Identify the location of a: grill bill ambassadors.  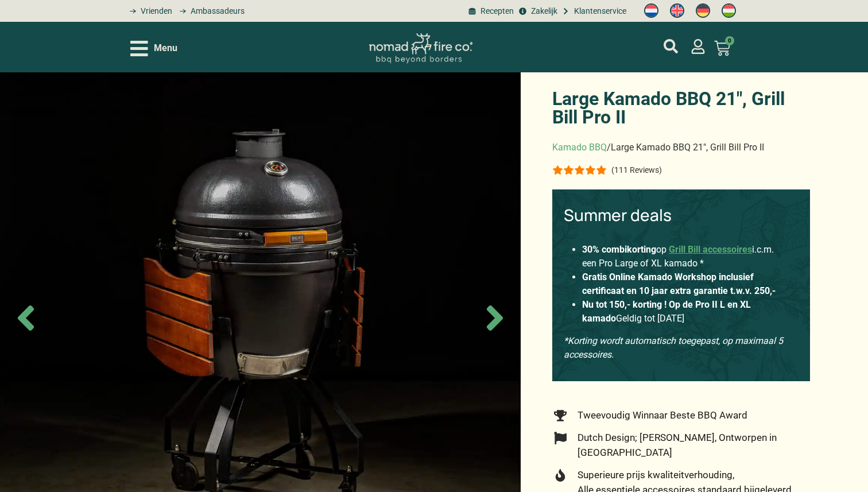
(210, 11).